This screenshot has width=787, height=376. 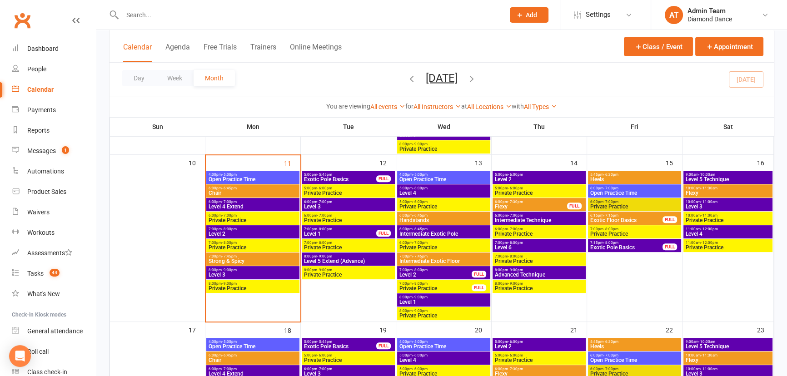 I want to click on span: 6:15pm, so click(x=626, y=215).